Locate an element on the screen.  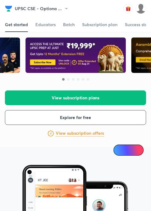
div: Batch is located at coordinates (69, 25).